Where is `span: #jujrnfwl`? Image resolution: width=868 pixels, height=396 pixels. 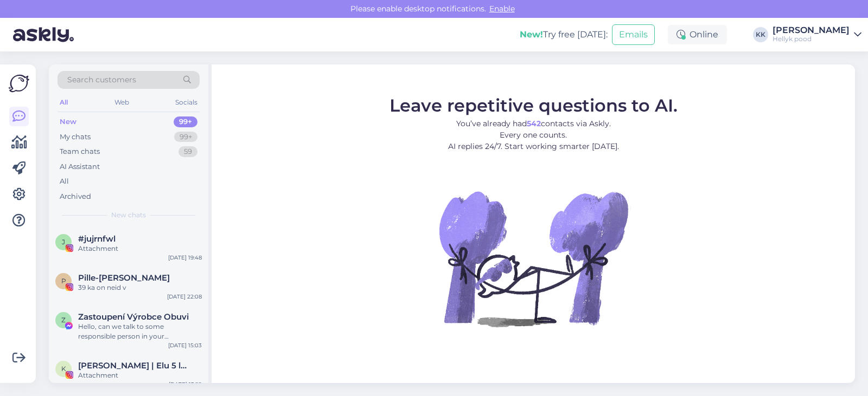
span: #jujrnfwl is located at coordinates (96, 239).